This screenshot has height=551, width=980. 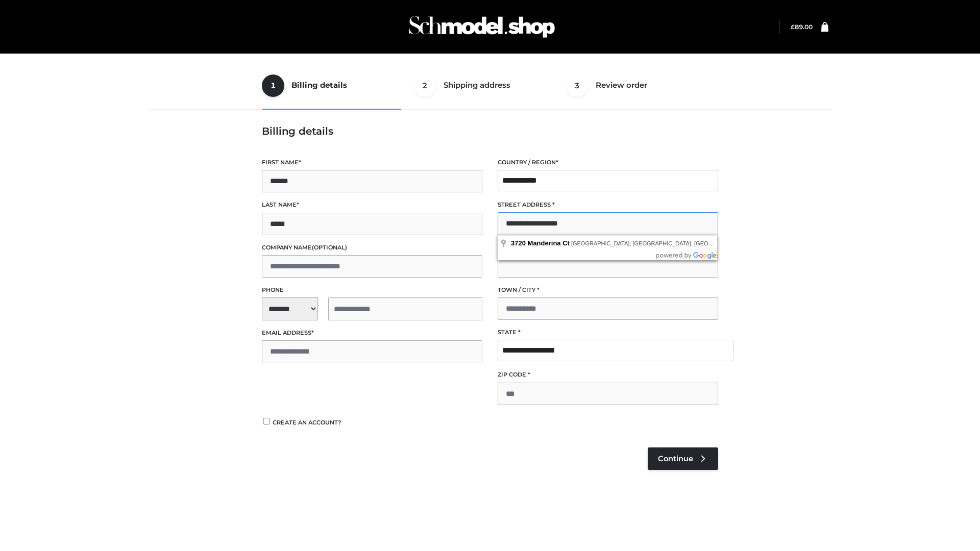 I want to click on a: Schmodel Admin 964, so click(x=482, y=26).